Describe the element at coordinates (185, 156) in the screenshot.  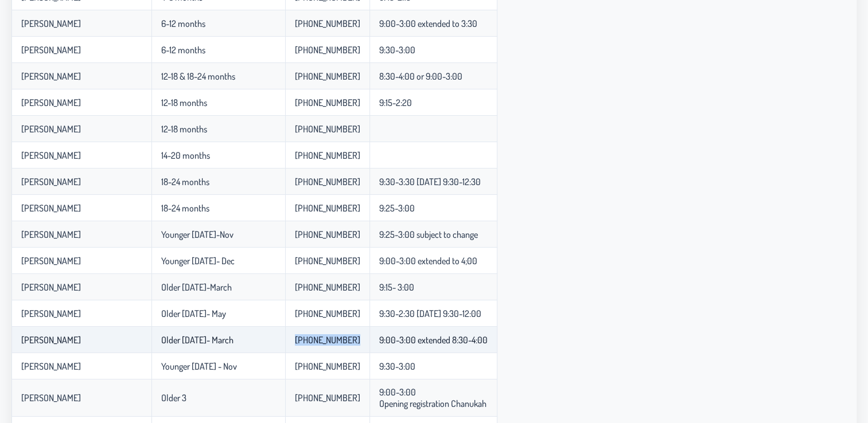
I see `p-celleditor: 14-20 months` at that location.